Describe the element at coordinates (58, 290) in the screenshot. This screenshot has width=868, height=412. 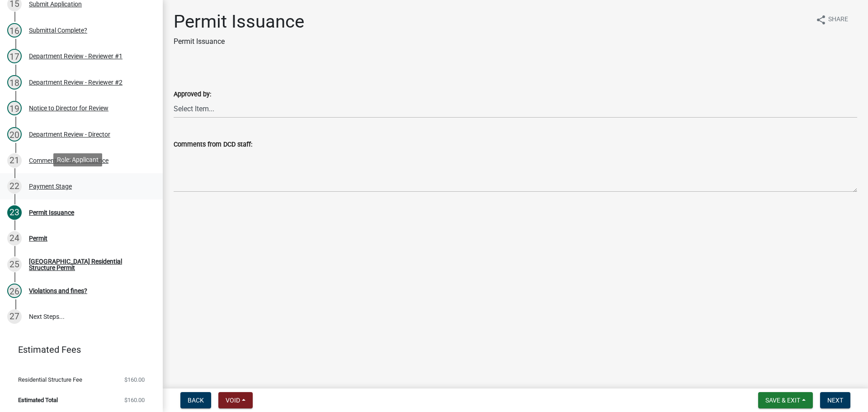
I see `div: Violations and fines?` at that location.